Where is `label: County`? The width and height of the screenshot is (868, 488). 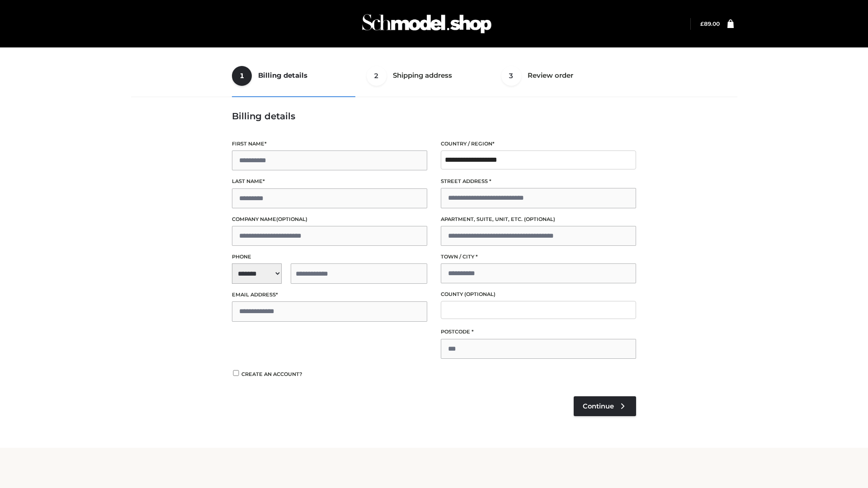
label: County is located at coordinates (538, 294).